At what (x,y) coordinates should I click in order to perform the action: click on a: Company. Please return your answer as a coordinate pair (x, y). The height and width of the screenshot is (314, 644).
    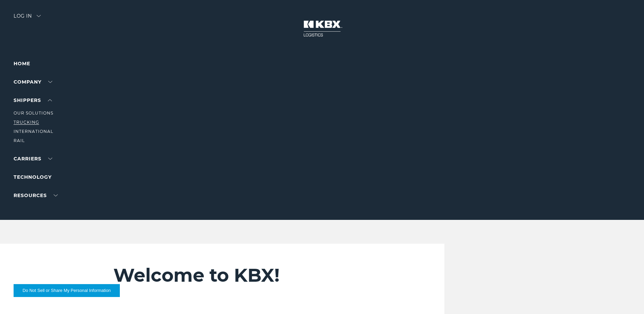
    Looking at the image, I should click on (33, 82).